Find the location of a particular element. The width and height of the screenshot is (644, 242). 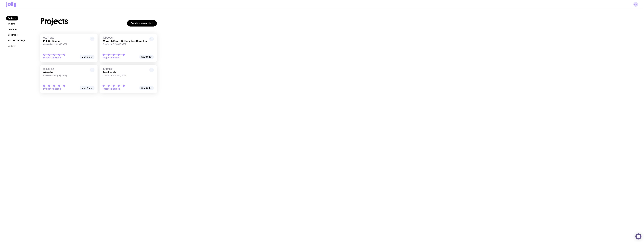

h3: Pull Up Banner is located at coordinates (66, 41).